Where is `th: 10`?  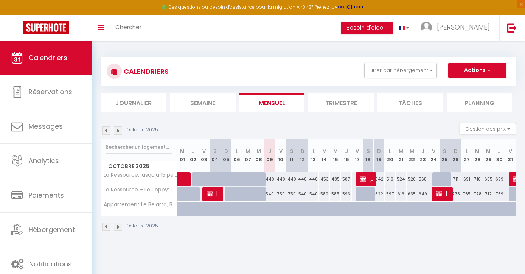 th: 10 is located at coordinates (281, 155).